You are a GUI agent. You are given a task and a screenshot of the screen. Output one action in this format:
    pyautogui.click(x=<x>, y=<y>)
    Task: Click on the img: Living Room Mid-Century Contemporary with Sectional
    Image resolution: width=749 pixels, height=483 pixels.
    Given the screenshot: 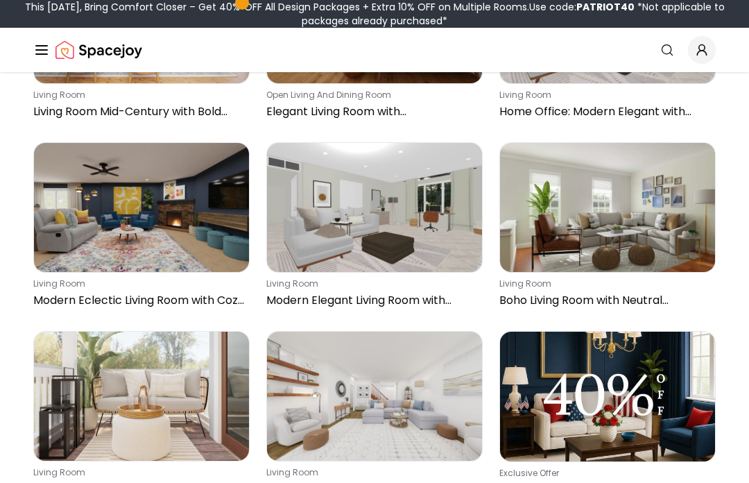 What is the action you would take?
    pyautogui.click(x=375, y=396)
    